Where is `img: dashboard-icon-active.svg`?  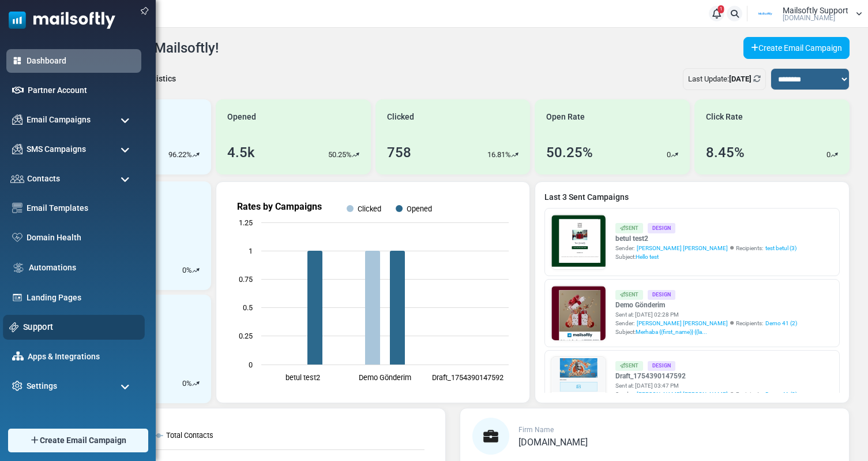
img: dashboard-icon-active.svg is located at coordinates (17, 61).